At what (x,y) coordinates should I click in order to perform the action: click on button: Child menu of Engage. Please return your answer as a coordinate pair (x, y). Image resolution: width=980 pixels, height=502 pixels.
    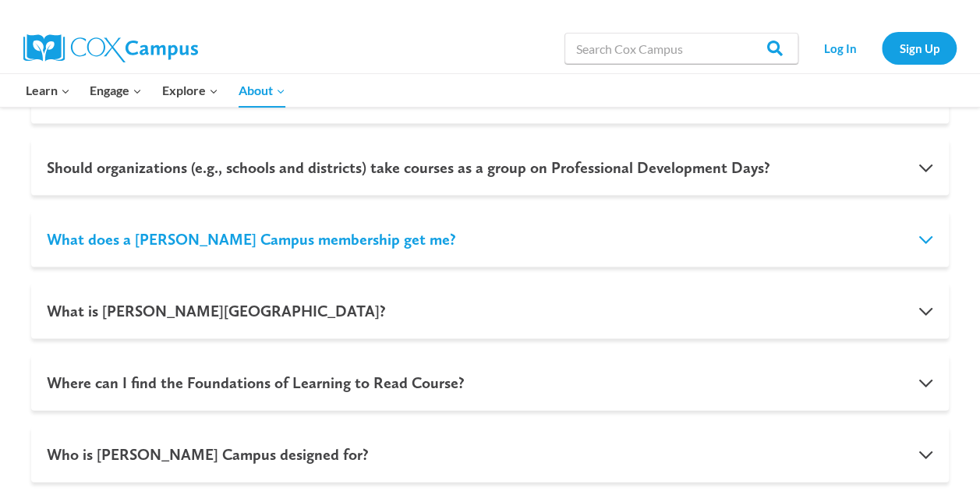
    Looking at the image, I should click on (116, 91).